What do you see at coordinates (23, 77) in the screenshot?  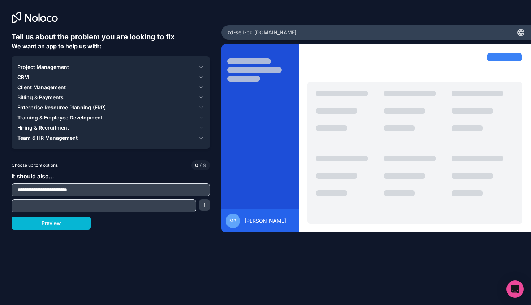 I see `span: CRM` at bounding box center [23, 77].